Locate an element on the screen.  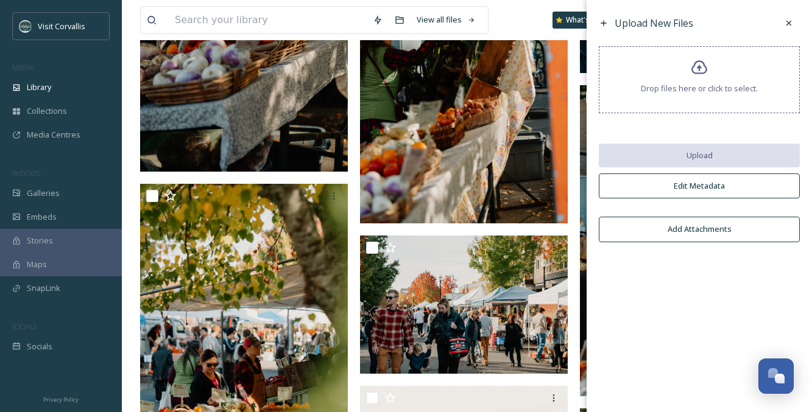
a: View all files is located at coordinates (446, 19).